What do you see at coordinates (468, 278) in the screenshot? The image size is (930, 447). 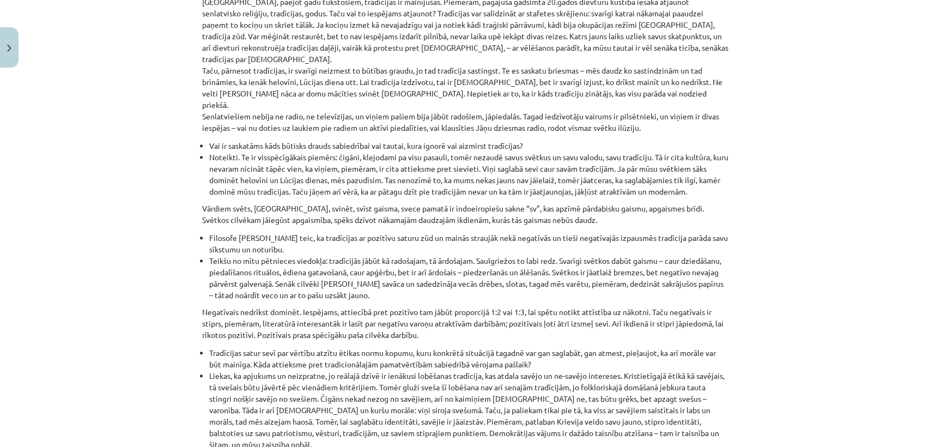 I see `li: Teikšu no mītu pētnieces viedokļa: tradīcijās jābūt kā radošajam, tā ārdošajam. Saulgriežos to la...` at bounding box center [468, 278].